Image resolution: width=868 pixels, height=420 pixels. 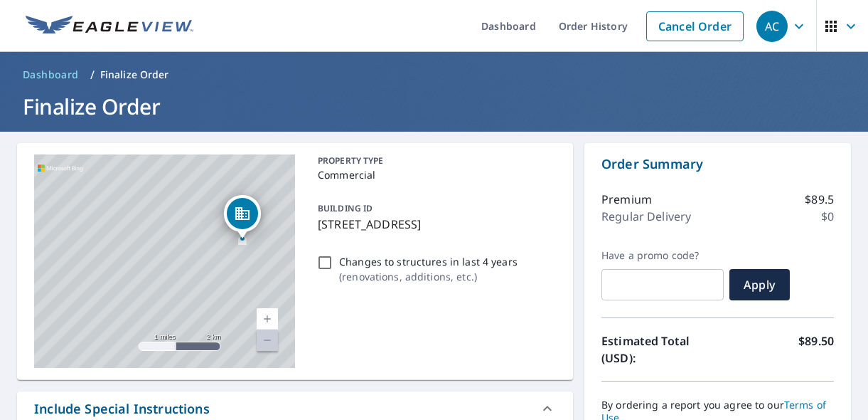 What do you see at coordinates (109, 27) in the screenshot?
I see `img: EV Logo` at bounding box center [109, 27].